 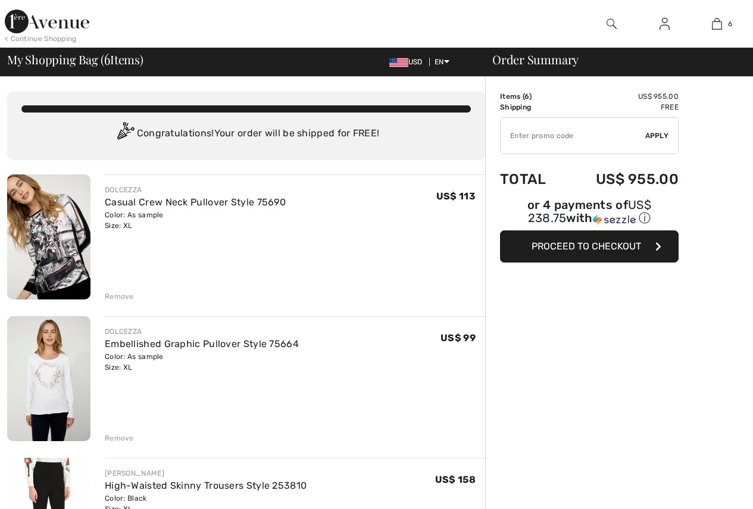 What do you see at coordinates (611, 24) in the screenshot?
I see `img: search the website` at bounding box center [611, 24].